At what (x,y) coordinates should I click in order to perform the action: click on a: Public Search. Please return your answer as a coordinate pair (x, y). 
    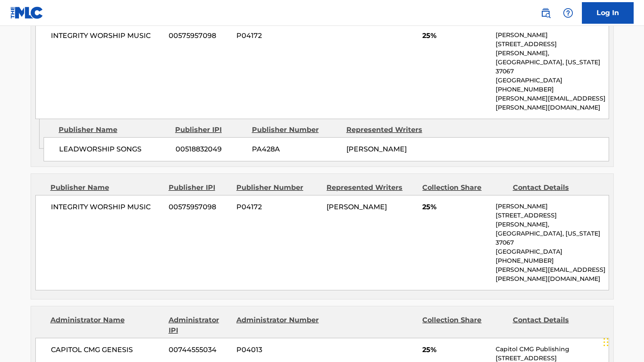
    Looking at the image, I should click on (546, 13).